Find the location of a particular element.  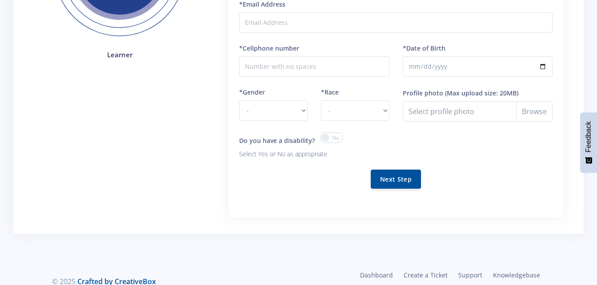

label: *Race is located at coordinates (330, 92).